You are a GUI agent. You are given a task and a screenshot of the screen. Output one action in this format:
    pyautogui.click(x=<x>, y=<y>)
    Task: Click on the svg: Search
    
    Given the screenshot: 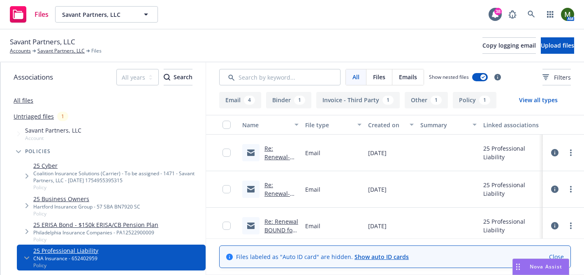 What is the action you would take?
    pyautogui.click(x=167, y=77)
    